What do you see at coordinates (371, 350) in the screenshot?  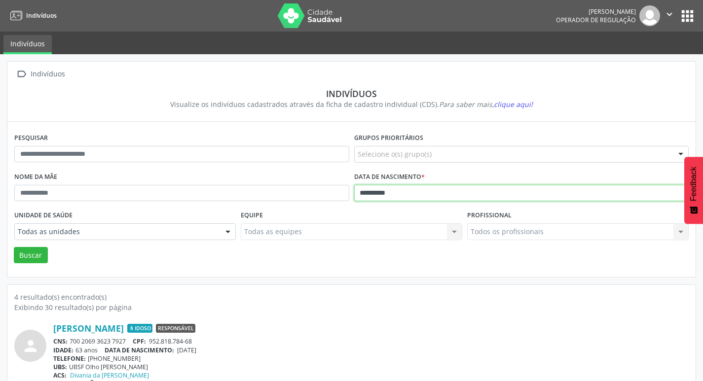 I see `div: 63 anos` at bounding box center [371, 350].